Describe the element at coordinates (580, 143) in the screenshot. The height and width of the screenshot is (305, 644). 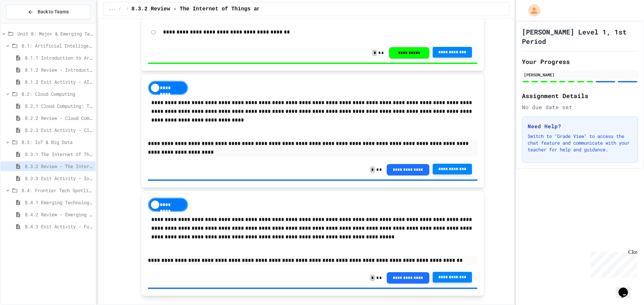
I see `p: Switch to "Grade View" to access the chat feature and communicate with your teacher for help and ...` at that location.